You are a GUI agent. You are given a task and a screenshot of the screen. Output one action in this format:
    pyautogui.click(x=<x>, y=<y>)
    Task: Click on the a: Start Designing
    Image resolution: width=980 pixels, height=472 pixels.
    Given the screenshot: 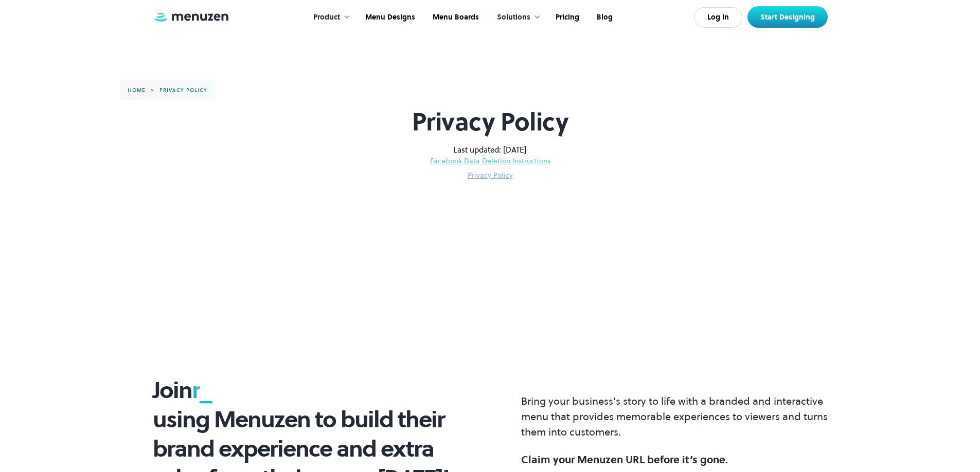 What is the action you would take?
    pyautogui.click(x=788, y=17)
    